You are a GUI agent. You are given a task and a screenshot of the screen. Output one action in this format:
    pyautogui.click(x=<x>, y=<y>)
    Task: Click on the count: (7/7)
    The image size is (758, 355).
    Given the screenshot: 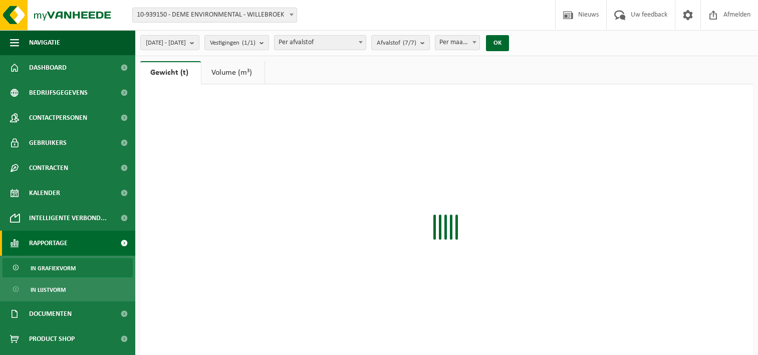 What is the action you would take?
    pyautogui.click(x=409, y=43)
    